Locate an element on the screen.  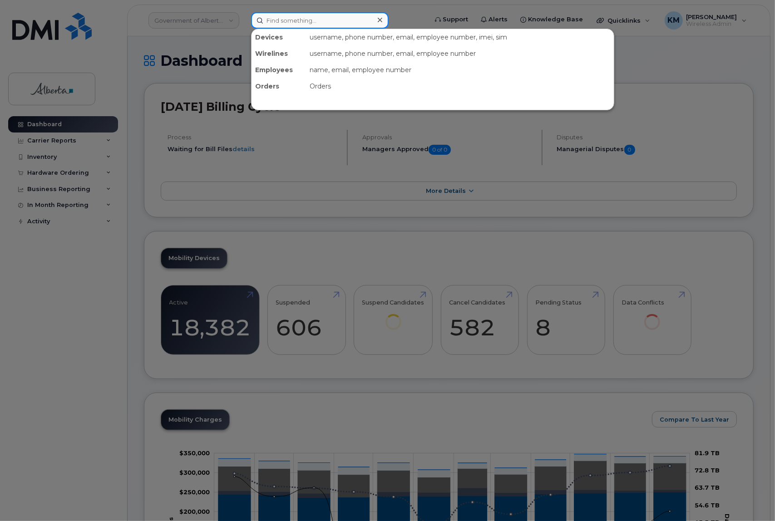
div: Employees is located at coordinates (279, 70).